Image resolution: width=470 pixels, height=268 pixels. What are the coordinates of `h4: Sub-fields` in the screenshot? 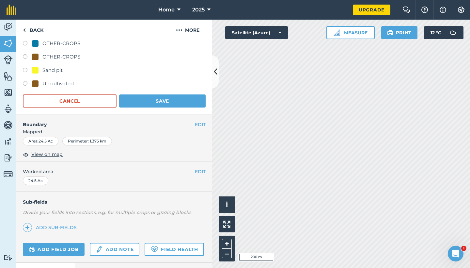 It's located at (114, 202).